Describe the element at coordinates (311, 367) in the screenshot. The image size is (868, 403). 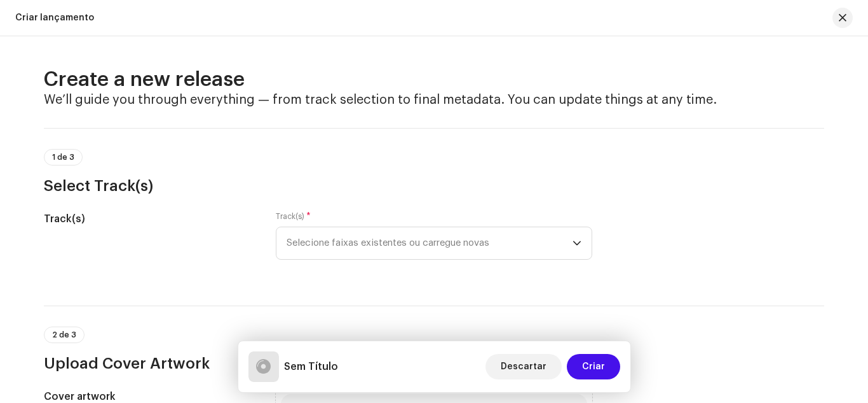
I see `h5: Sem Título` at that location.